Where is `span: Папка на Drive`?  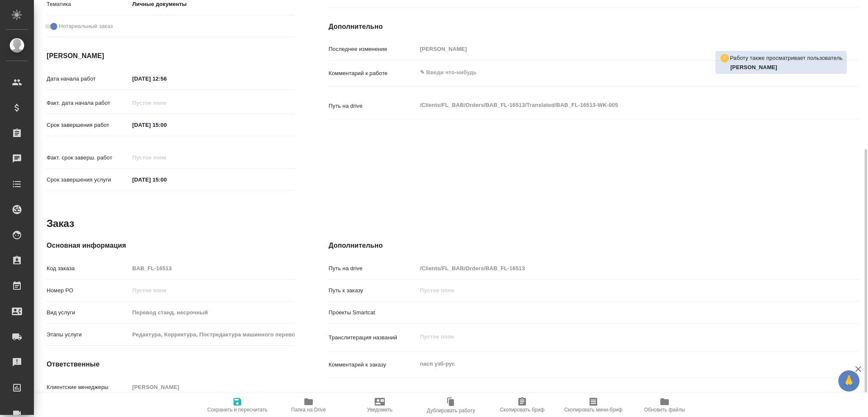
span: Папка на Drive is located at coordinates (308, 409).